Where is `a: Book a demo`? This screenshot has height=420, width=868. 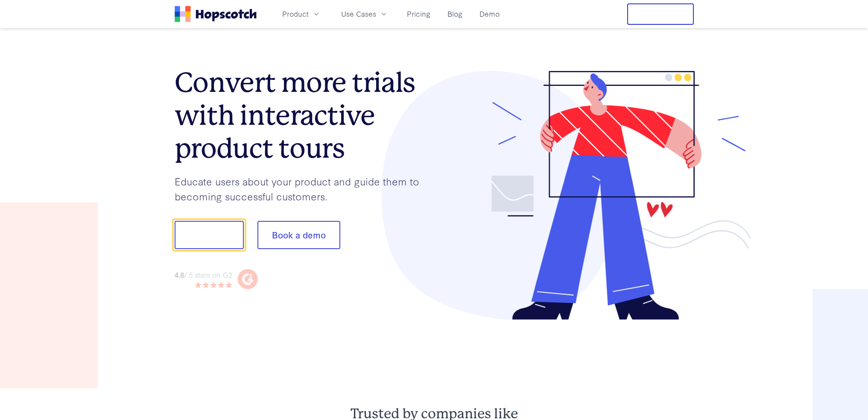 a: Book a demo is located at coordinates (299, 235).